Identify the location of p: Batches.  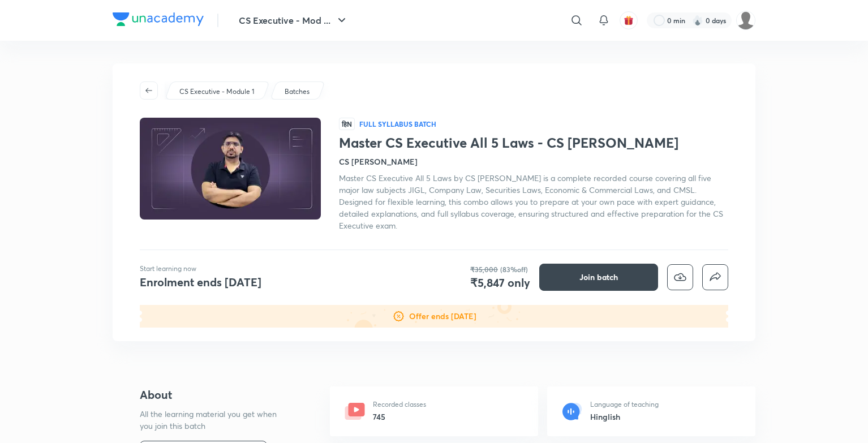
(297, 91).